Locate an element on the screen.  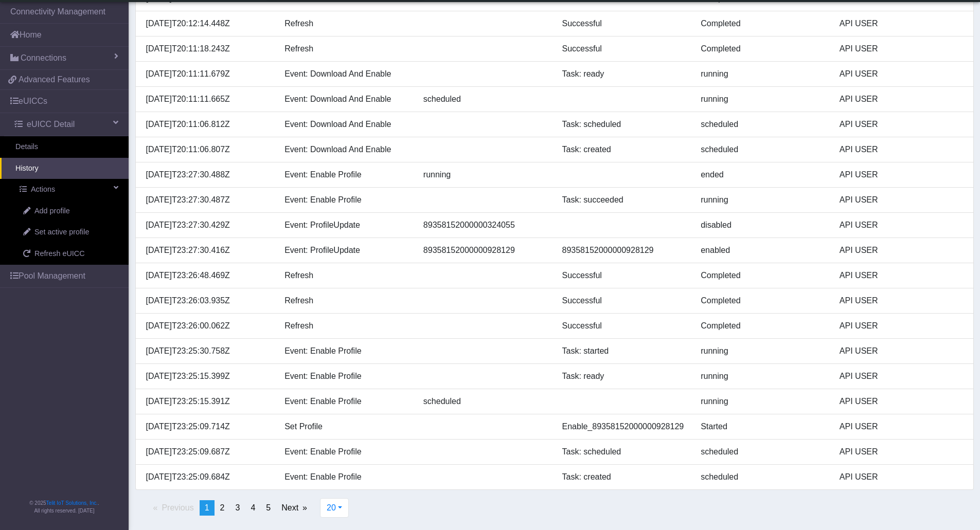
a: eUICC Detail is located at coordinates (66, 125).